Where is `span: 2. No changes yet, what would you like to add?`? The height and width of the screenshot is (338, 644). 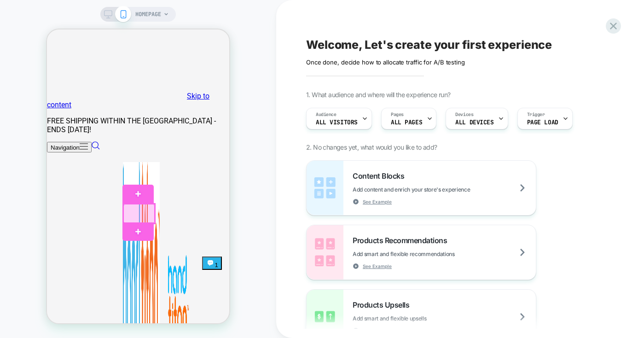
span: 2. No changes yet, what would you like to add? is located at coordinates (372, 147).